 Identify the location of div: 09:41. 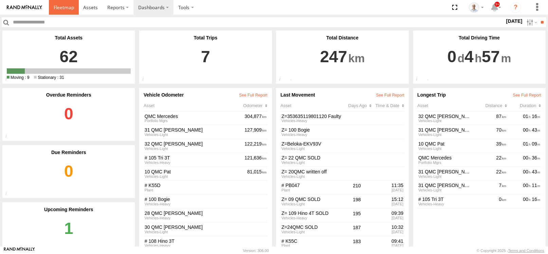
(387, 241).